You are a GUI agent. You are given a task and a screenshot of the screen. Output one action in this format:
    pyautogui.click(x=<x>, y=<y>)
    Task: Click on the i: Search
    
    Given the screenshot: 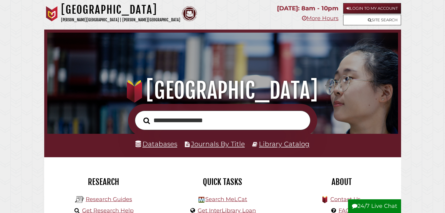 What is the action you would take?
    pyautogui.click(x=147, y=120)
    